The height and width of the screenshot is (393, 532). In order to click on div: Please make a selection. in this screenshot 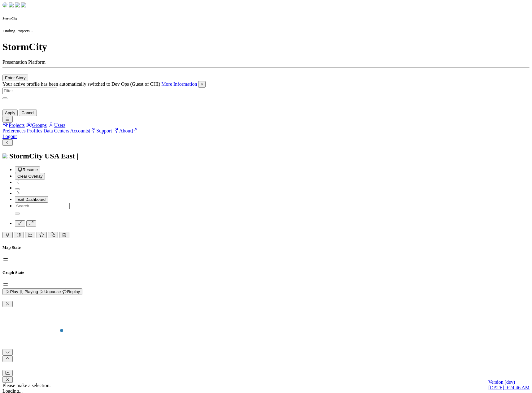, I will do `click(266, 386)`.